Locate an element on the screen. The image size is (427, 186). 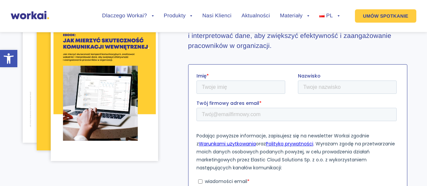
img: Jak-mierzyc-efektywnosc-komunikacji-wewnetrznej-pg20.png is located at coordinates (83, 85).